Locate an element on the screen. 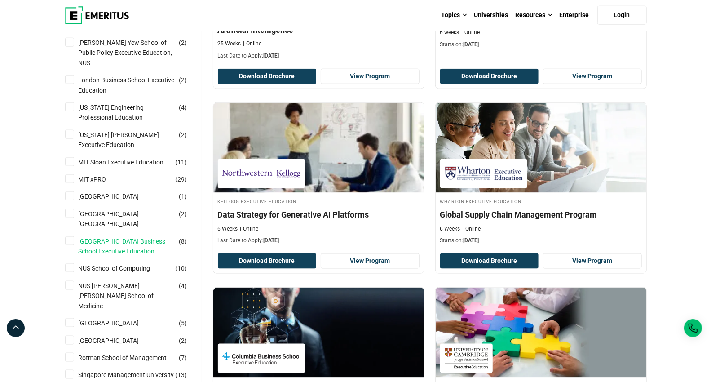 The width and height of the screenshot is (711, 382). span: 10 is located at coordinates (181, 268).